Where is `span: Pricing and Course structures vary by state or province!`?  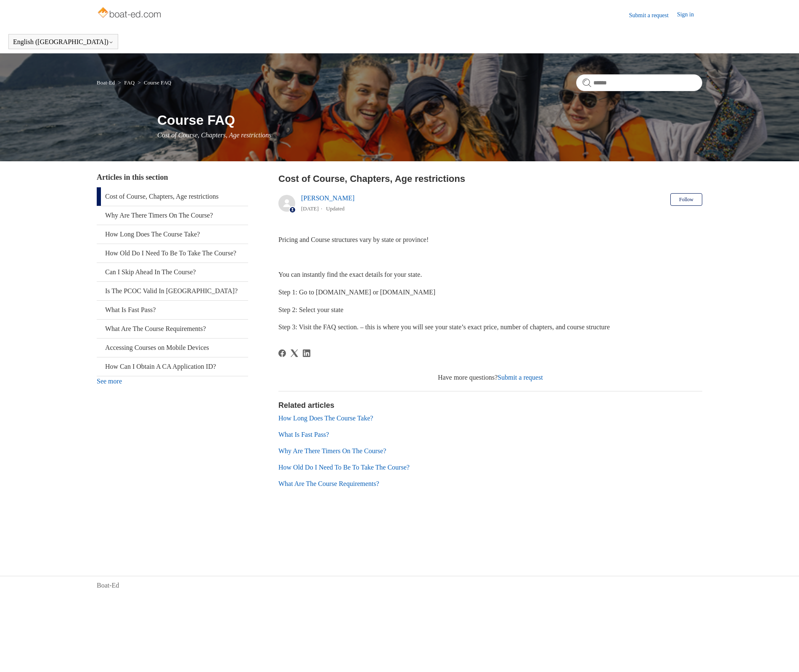 span: Pricing and Course structures vary by state or province! is located at coordinates (353, 240).